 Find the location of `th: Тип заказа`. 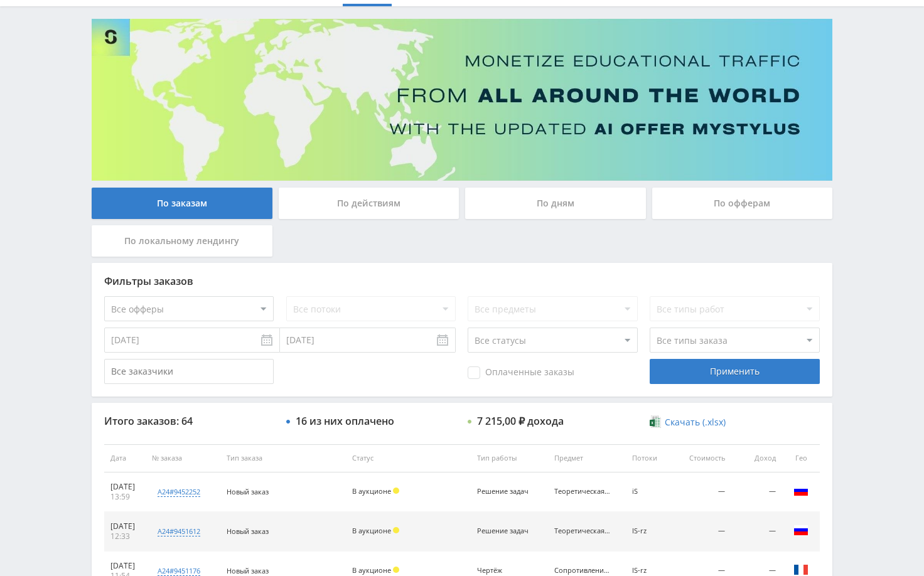

th: Тип заказа is located at coordinates (283, 458).